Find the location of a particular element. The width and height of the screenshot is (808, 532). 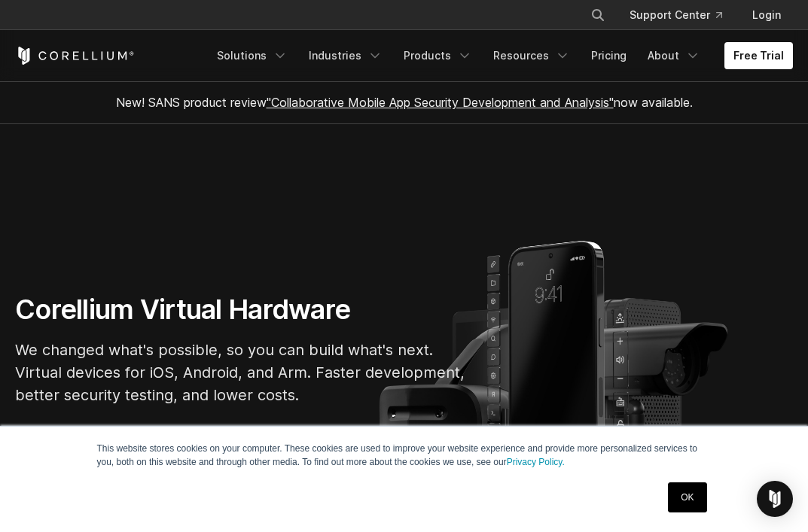

span: New! SANS product review now available. is located at coordinates (404, 102).